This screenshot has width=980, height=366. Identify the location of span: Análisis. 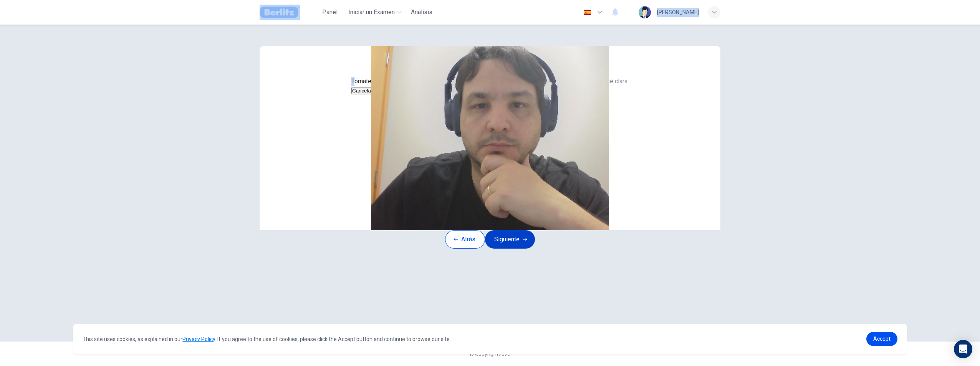
(421, 13).